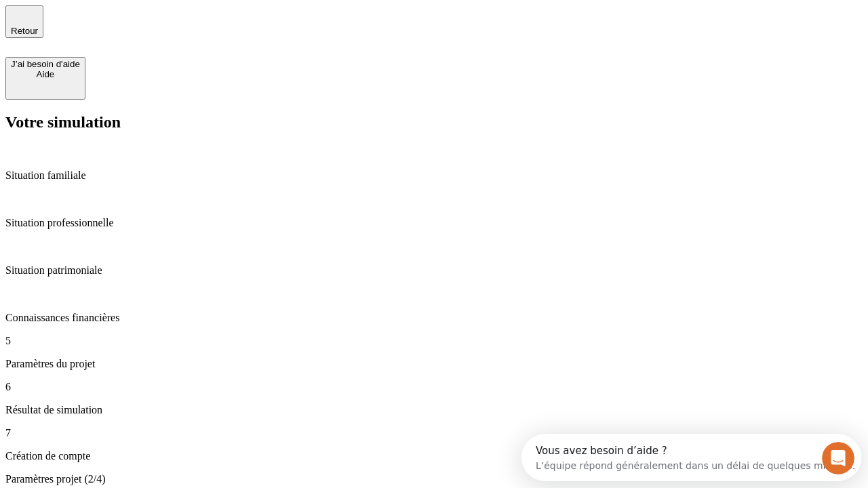 The height and width of the screenshot is (488, 868). Describe the element at coordinates (434, 433) in the screenshot. I see `p: 7` at that location.